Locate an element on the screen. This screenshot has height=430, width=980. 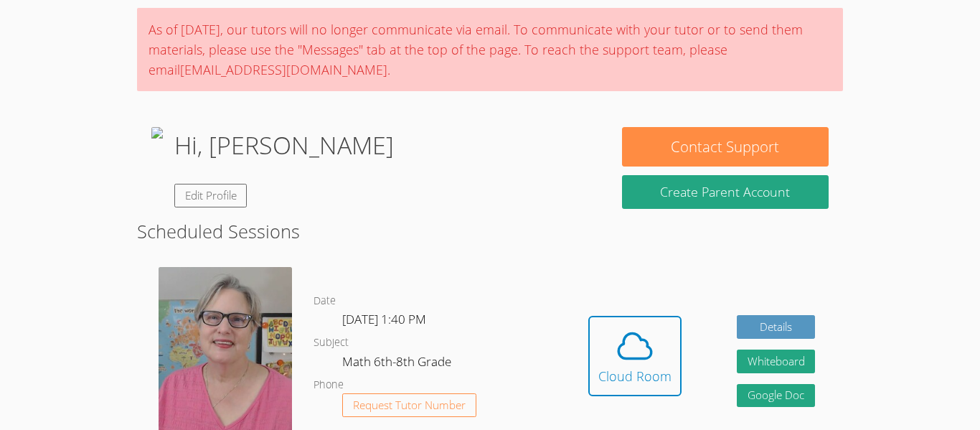
dd: Math 6th-8th Grade is located at coordinates (399, 364).